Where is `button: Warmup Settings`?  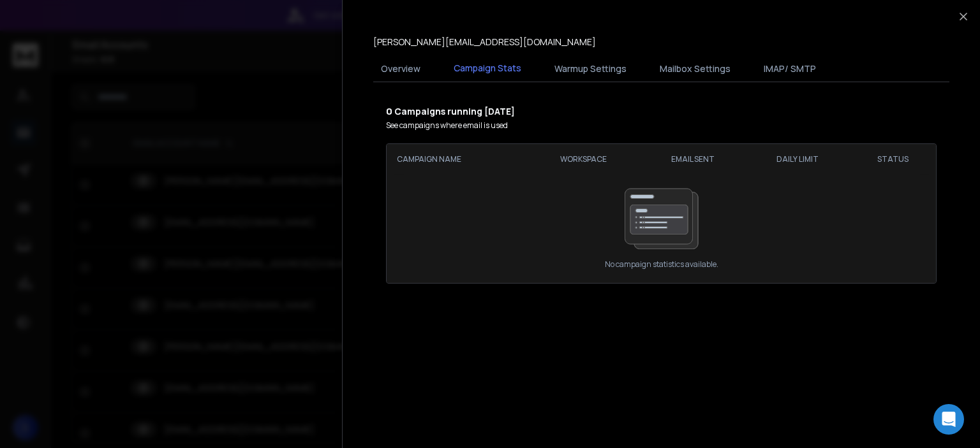
button: Warmup Settings is located at coordinates (590, 68).